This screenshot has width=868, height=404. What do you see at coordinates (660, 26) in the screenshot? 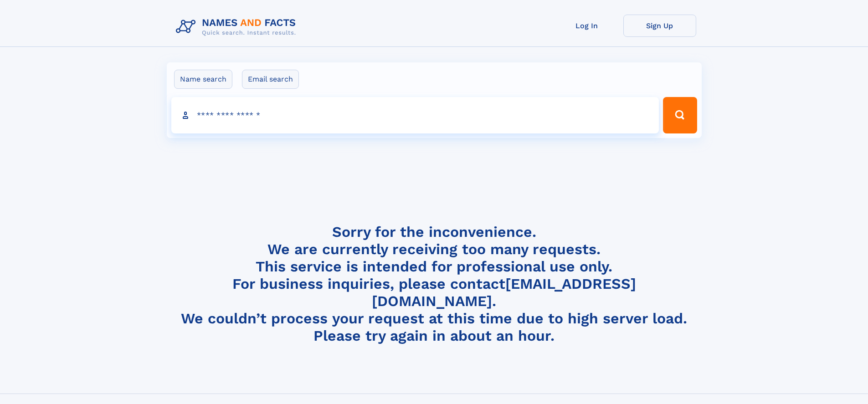
I see `a: Sign Up` at bounding box center [660, 26].